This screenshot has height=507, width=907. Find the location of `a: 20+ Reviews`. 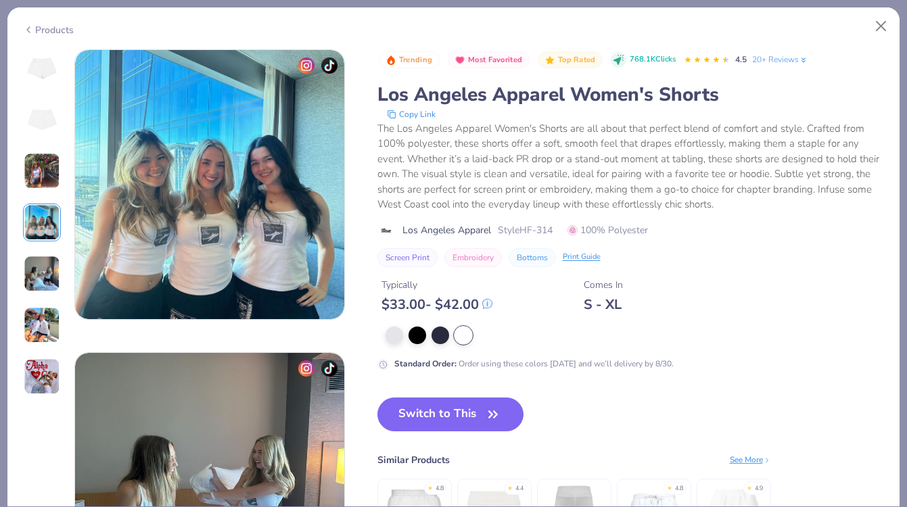

a: 20+ Reviews is located at coordinates (780, 60).